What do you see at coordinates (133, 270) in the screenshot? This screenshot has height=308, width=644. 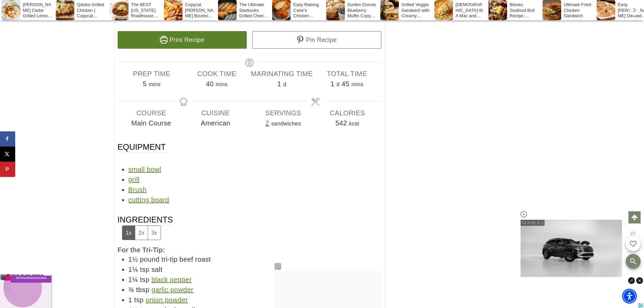 I see `span: 1¼` at bounding box center [133, 270].